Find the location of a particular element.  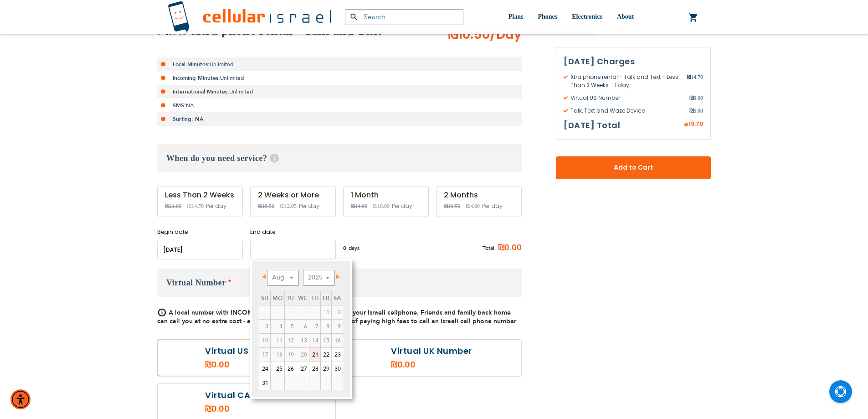

a: Next is located at coordinates (336, 277).